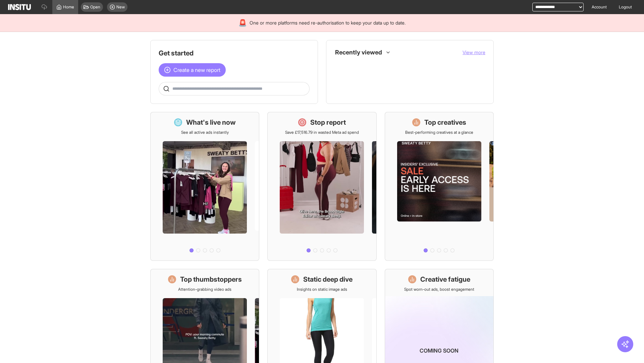 The height and width of the screenshot is (363, 644). I want to click on span: Home, so click(68, 7).